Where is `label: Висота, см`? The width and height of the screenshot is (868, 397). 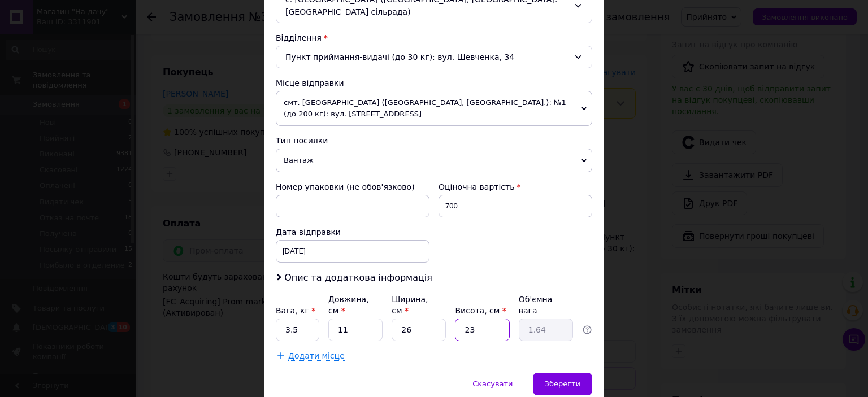
label: Висота, см is located at coordinates (480, 311).